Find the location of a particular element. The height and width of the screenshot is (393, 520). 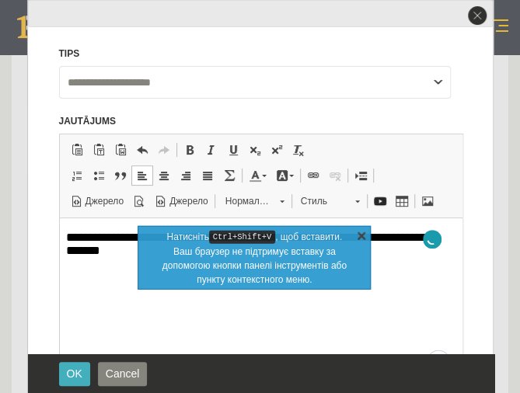

button: close is located at coordinates (477, 16).